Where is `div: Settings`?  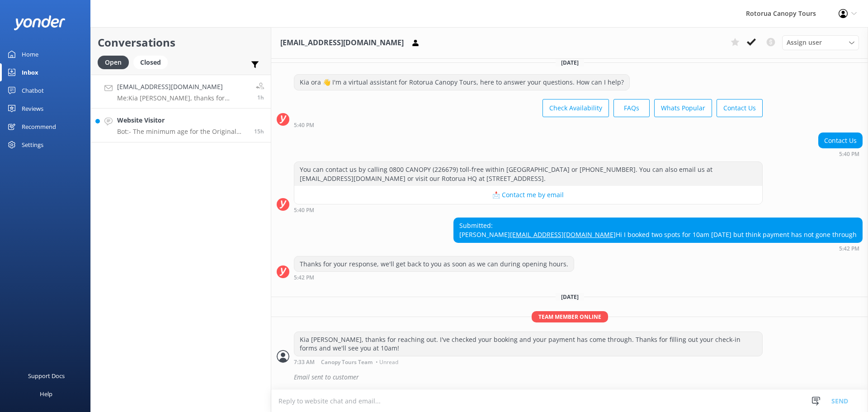
div: Settings is located at coordinates (32, 145).